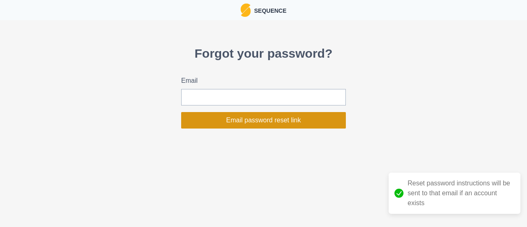 The image size is (527, 227). What do you see at coordinates (264, 10) in the screenshot?
I see `a: LogoSequence` at bounding box center [264, 10].